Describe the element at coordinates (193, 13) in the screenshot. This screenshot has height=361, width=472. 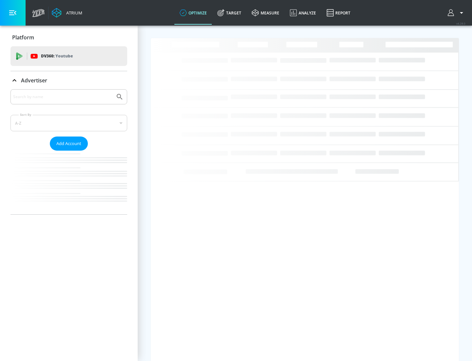
I see `a: optimize` at that location.